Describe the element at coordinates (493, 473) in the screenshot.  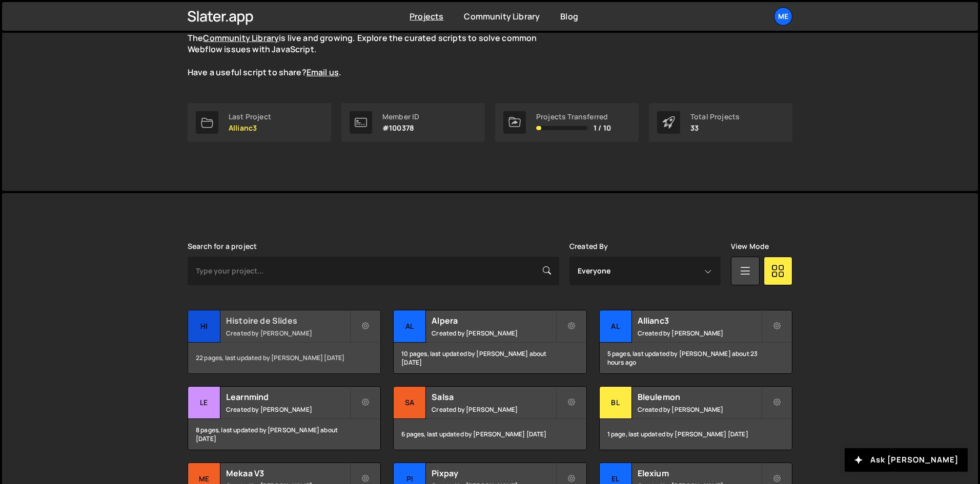
I see `h2: Pixpay` at that location.